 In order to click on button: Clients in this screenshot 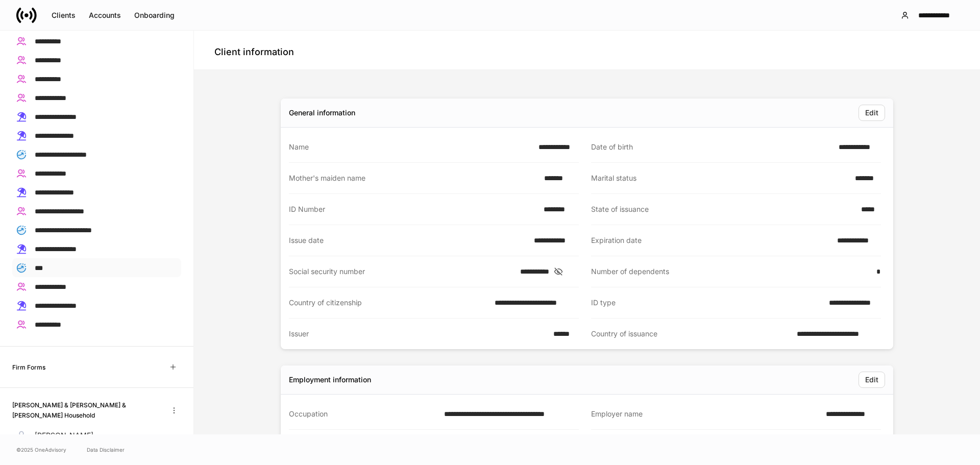, I will do `click(63, 16)`.